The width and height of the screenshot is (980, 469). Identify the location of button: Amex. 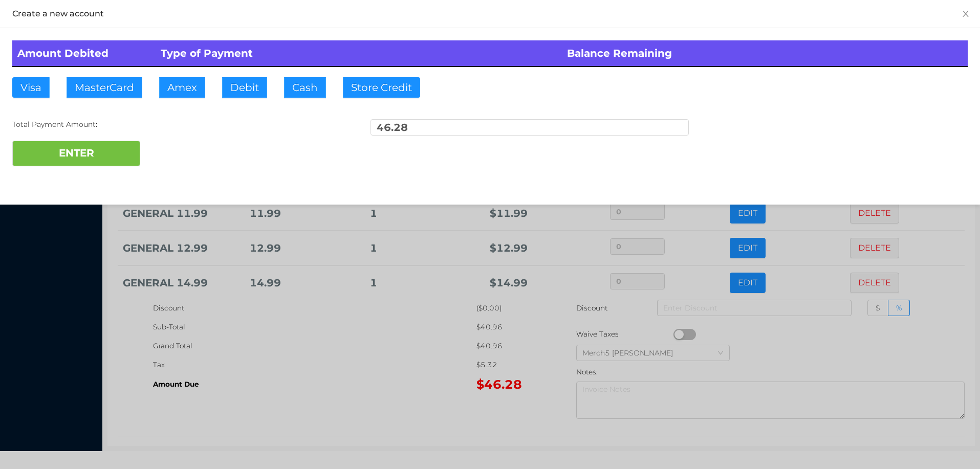
(182, 87).